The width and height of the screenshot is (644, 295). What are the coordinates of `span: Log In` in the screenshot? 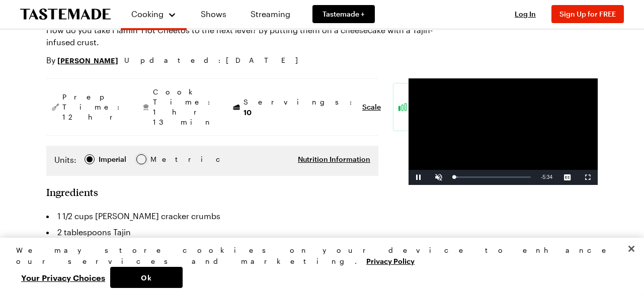 It's located at (525, 14).